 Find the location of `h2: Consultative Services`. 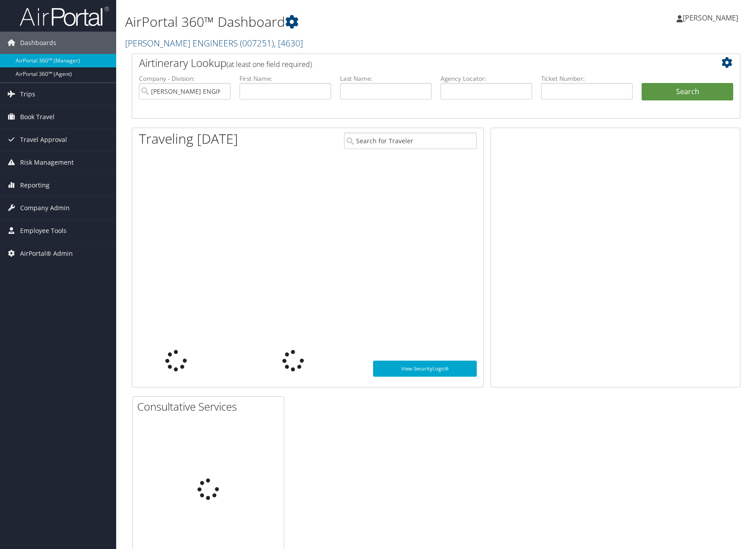

h2: Consultative Services is located at coordinates (211, 407).